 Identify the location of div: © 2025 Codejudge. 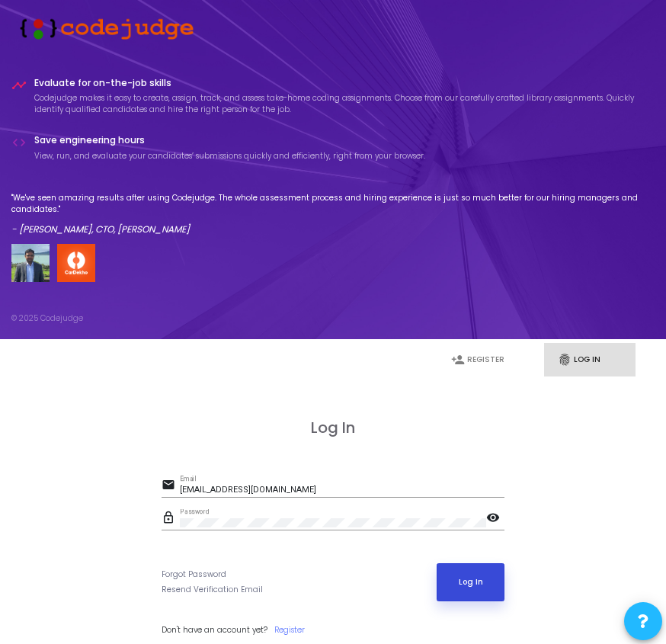
(47, 318).